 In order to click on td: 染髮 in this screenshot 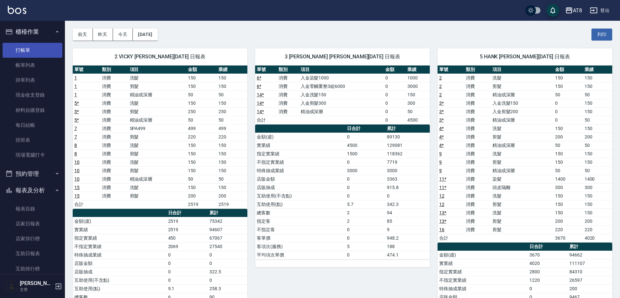, I will do `click(523, 179)`.